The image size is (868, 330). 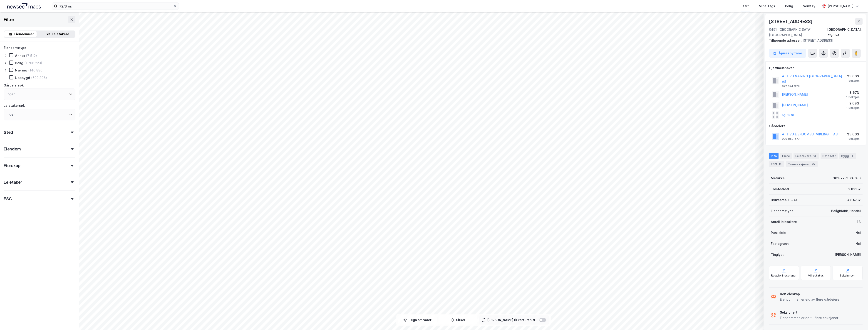 What do you see at coordinates (816, 126) in the screenshot?
I see `div: Gårdeiere` at bounding box center [816, 126].